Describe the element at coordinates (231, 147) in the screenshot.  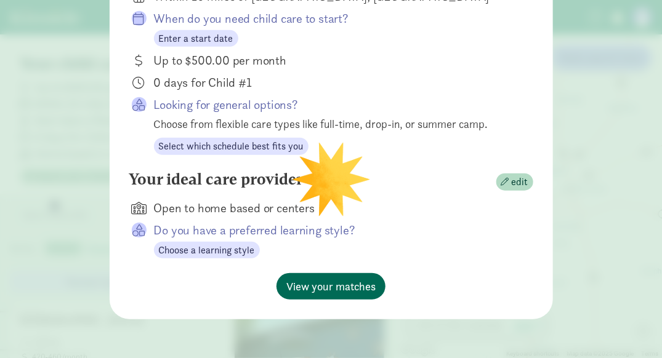
I see `button: Select which schedule best fits you` at that location.